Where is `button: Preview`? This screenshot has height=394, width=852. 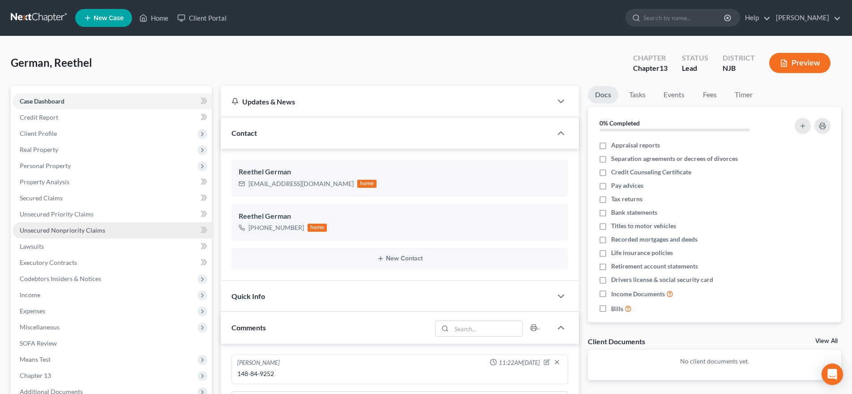
button: Preview is located at coordinates (800, 63).